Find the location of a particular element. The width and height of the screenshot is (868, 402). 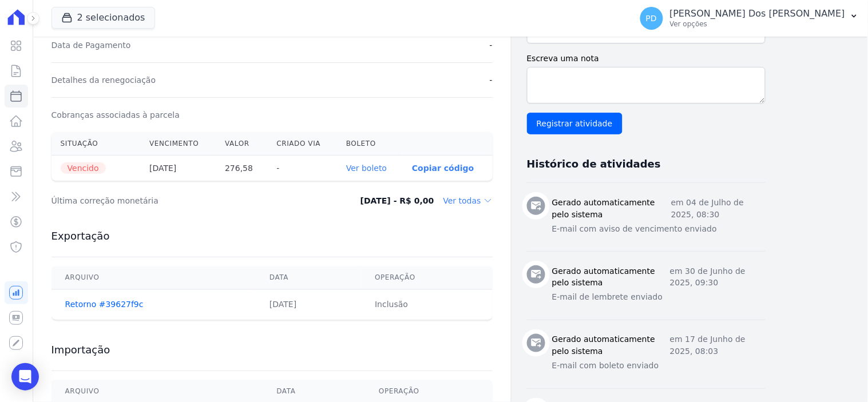

input: Registrar atividade is located at coordinates (575, 123).